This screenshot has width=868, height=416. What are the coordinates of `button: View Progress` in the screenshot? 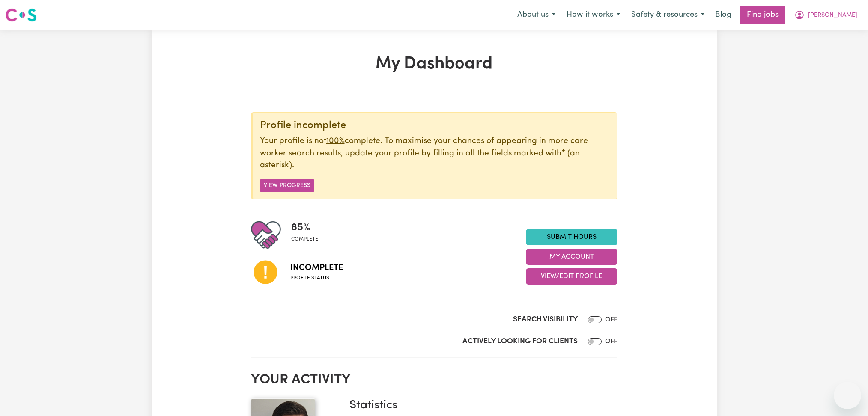 It's located at (287, 186).